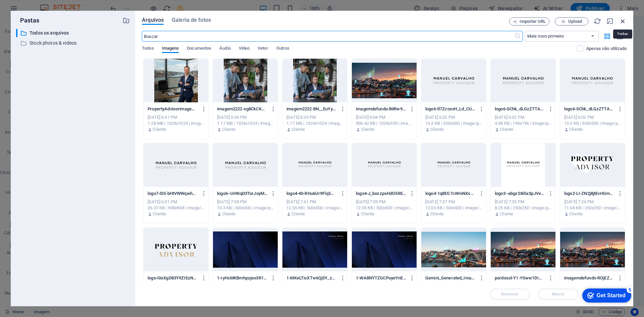 This screenshot has width=644, height=317. I want to click on i: Recarregar, so click(597, 21).